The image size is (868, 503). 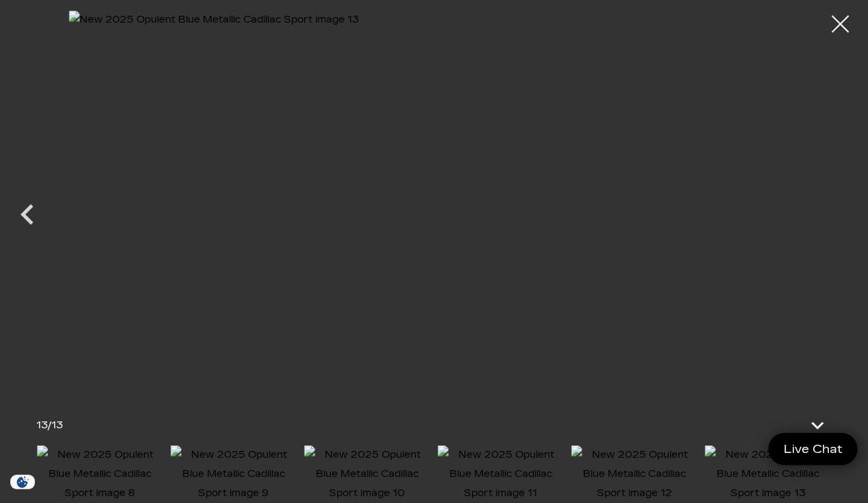 I want to click on img: Opt-Out Icon, so click(x=23, y=482).